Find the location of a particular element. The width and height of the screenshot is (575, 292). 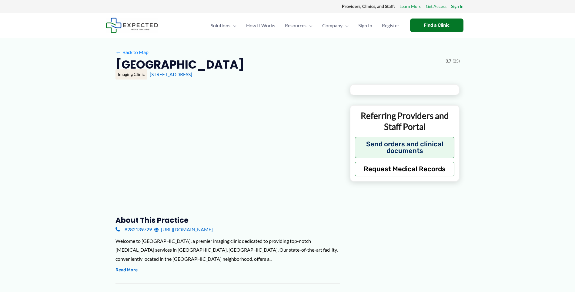

span: (25) is located at coordinates (457, 61).